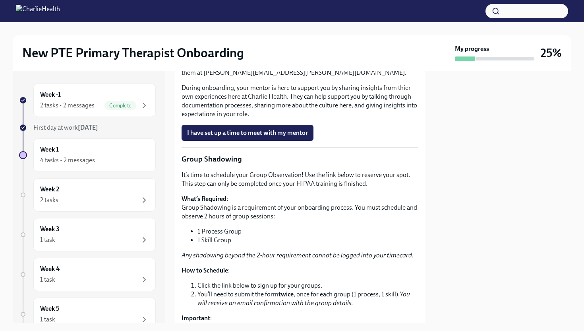 The image size is (584, 331). What do you see at coordinates (50, 269) in the screenshot?
I see `h6: Week 4` at bounding box center [50, 269].